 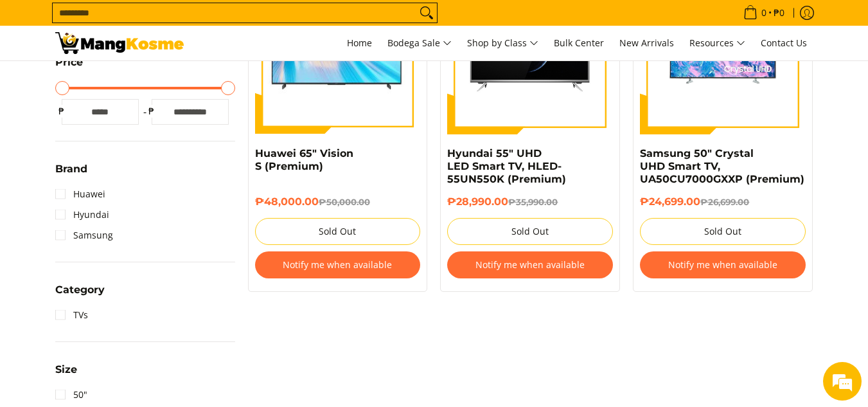 What do you see at coordinates (505, 43) in the screenshot?
I see `nav: Main Menu` at bounding box center [505, 43].